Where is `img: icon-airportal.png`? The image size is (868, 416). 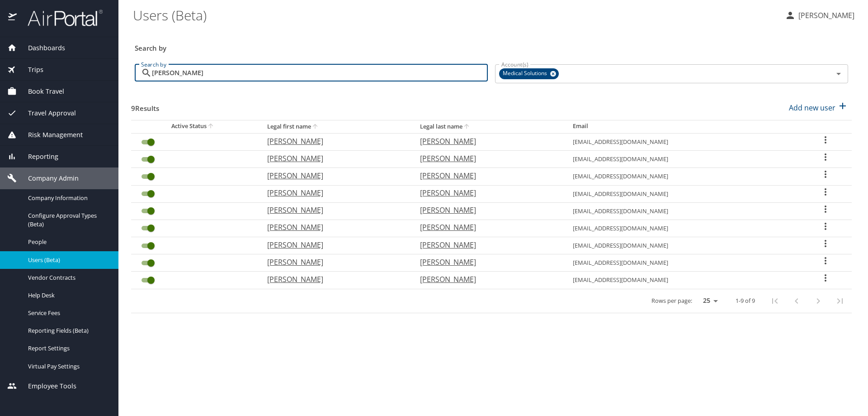 img: icon-airportal.png is located at coordinates (13, 18).